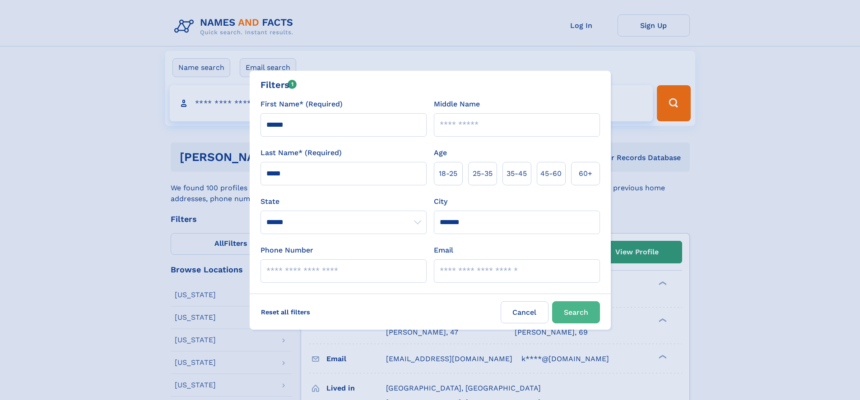 The image size is (860, 400). I want to click on div: Filters, so click(278, 85).